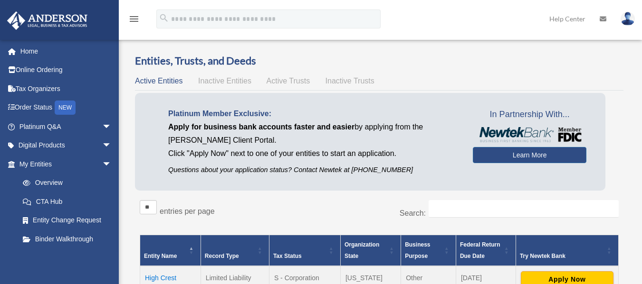 This screenshot has width=642, height=284. What do you see at coordinates (65, 108) in the screenshot?
I see `div: NEW` at bounding box center [65, 108].